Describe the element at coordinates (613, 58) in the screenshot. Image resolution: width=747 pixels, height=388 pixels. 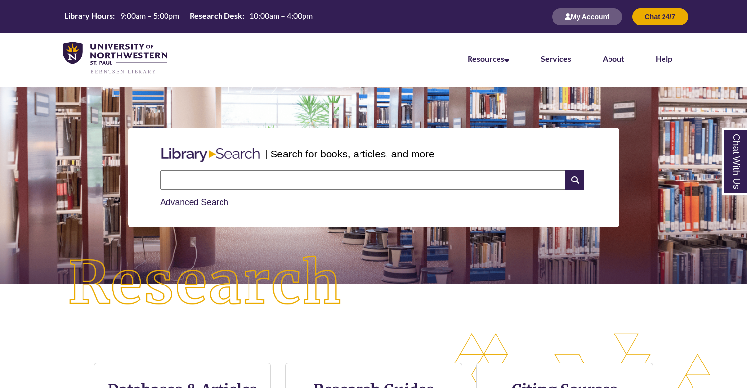
I see `a: About` at that location.